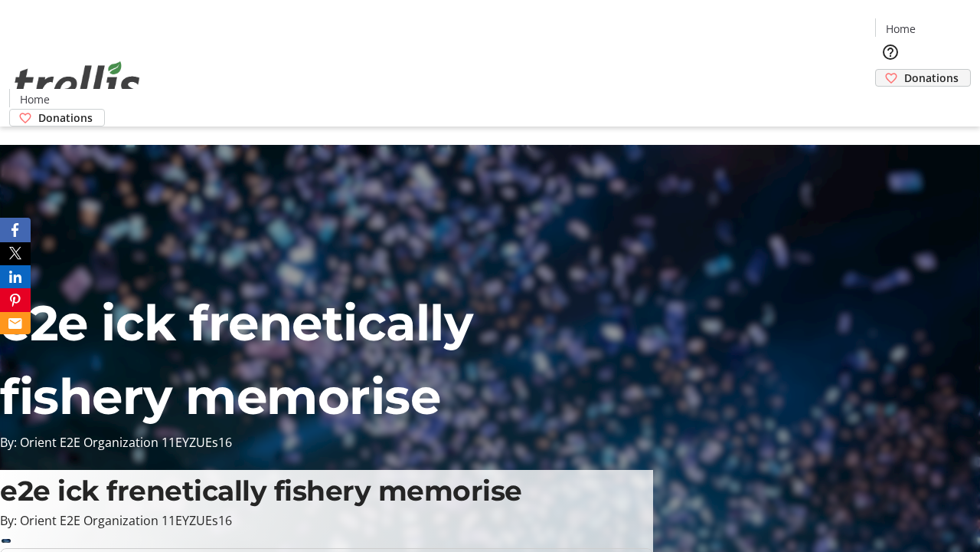 The height and width of the screenshot is (552, 980). What do you see at coordinates (891, 102) in the screenshot?
I see `button: Cart` at bounding box center [891, 102].